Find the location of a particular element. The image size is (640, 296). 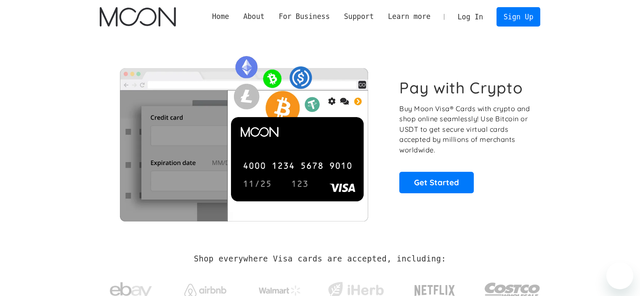

img: Moon Cards let you spend your crypto anywhere Visa is accepted. is located at coordinates (244, 135).